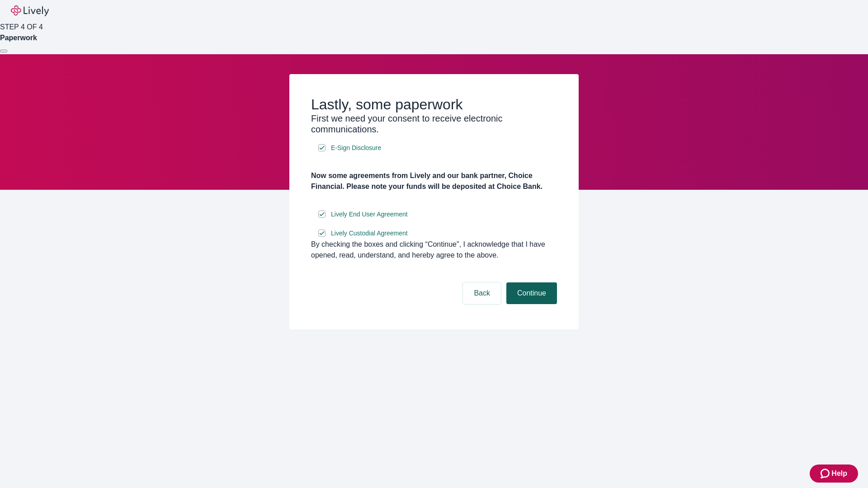 Image resolution: width=868 pixels, height=488 pixels. I want to click on span: E-Sign Disclosure, so click(356, 148).